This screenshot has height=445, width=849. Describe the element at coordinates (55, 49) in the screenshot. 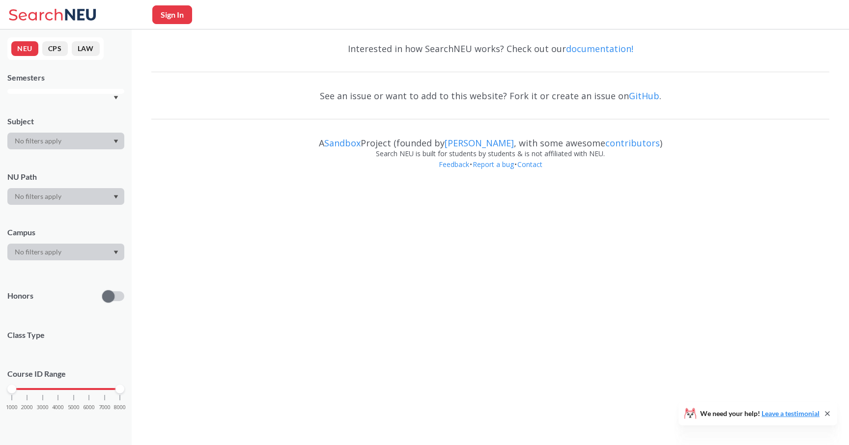

I see `button: CPS` at that location.